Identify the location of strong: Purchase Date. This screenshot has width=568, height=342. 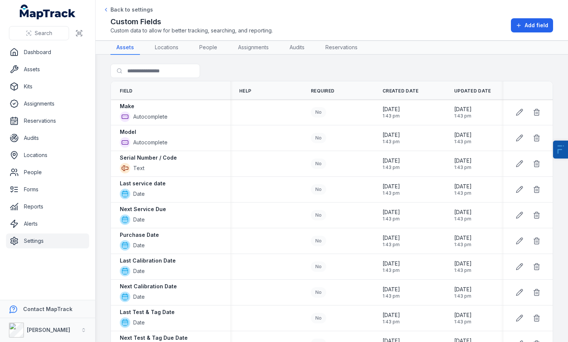
(139, 235).